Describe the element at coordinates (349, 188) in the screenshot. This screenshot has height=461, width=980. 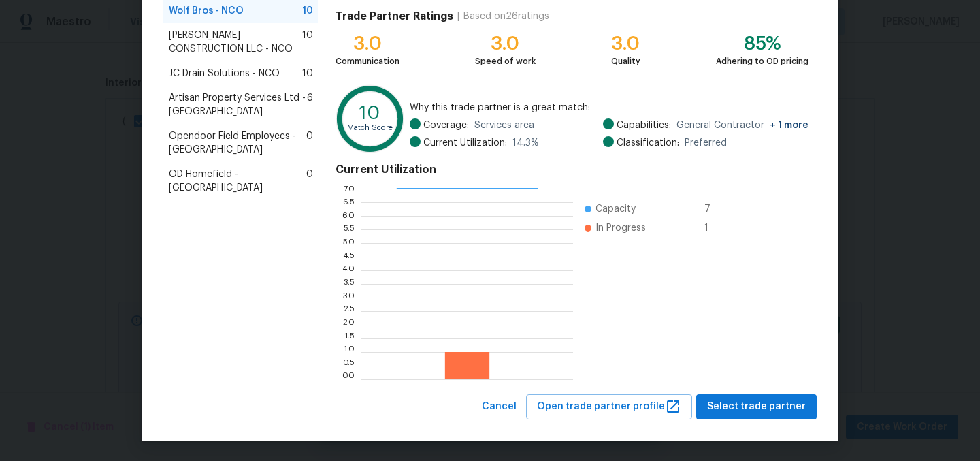
I see `text: 7.0` at that location.